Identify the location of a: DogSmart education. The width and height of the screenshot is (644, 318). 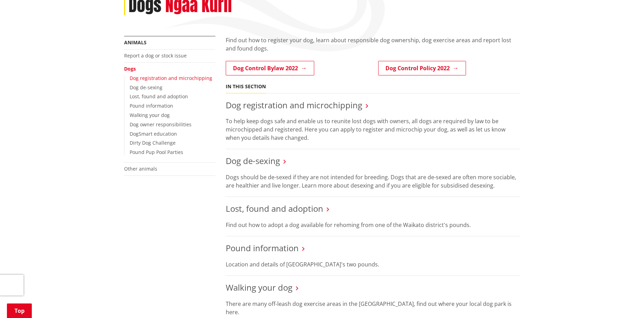
(153, 133).